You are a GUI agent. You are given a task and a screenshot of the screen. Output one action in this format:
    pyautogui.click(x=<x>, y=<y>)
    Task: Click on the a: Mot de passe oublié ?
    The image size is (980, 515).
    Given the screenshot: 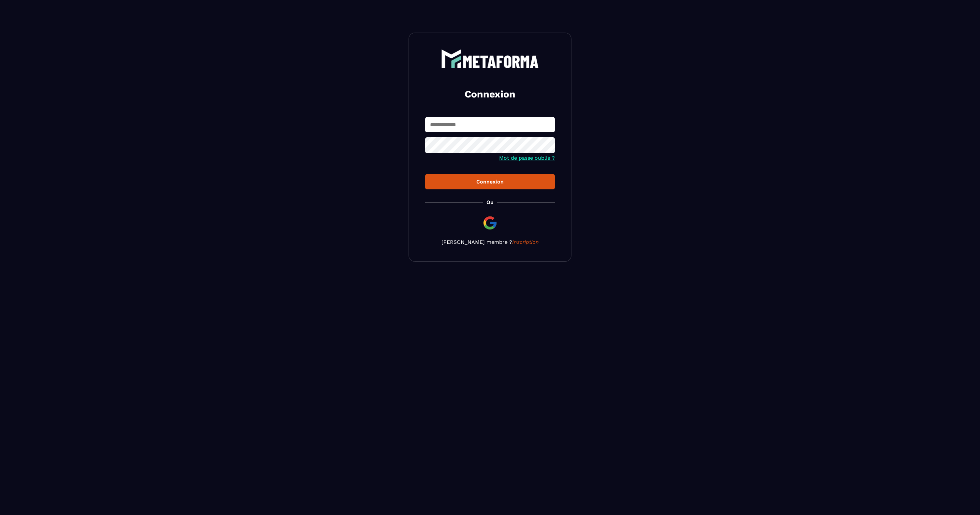 What is the action you would take?
    pyautogui.click(x=527, y=158)
    